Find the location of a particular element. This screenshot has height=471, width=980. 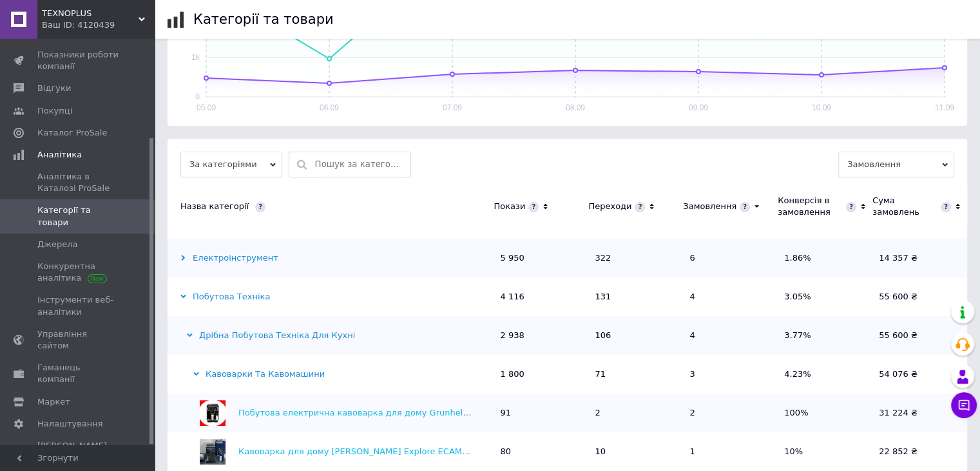

div: Сума замовлень is located at coordinates (905, 207).